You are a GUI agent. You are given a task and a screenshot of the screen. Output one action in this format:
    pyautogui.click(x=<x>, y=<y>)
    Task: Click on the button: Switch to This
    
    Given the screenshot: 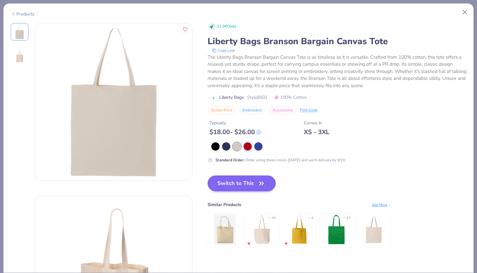 What is the action you would take?
    pyautogui.click(x=242, y=183)
    